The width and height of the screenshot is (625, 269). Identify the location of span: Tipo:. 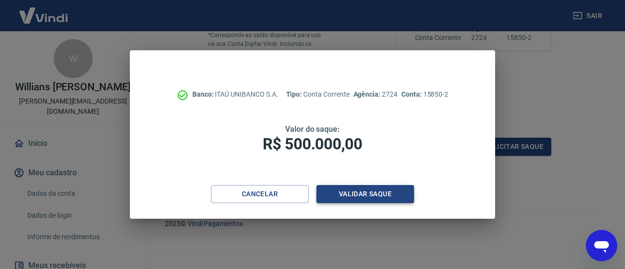
(295, 94).